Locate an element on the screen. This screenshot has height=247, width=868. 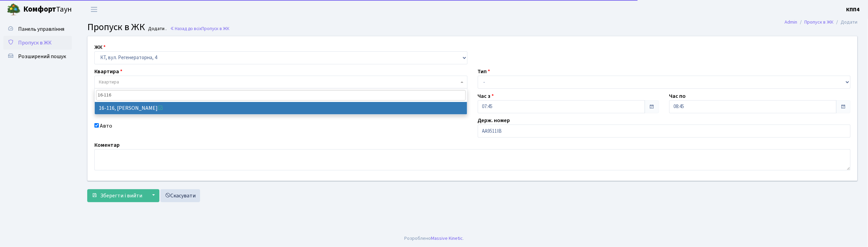
a: Massive Kinetic is located at coordinates (447, 238).